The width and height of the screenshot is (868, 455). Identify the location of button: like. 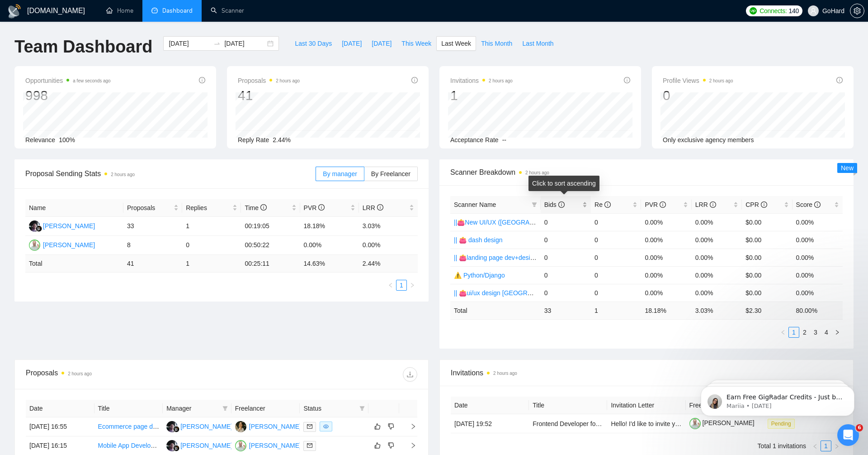
(378, 445).